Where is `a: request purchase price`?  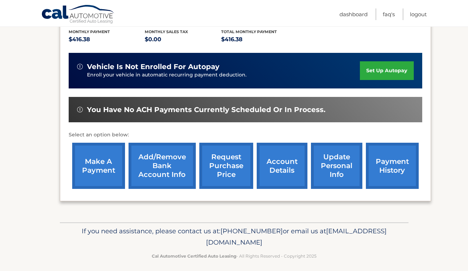 a: request purchase price is located at coordinates (226, 165).